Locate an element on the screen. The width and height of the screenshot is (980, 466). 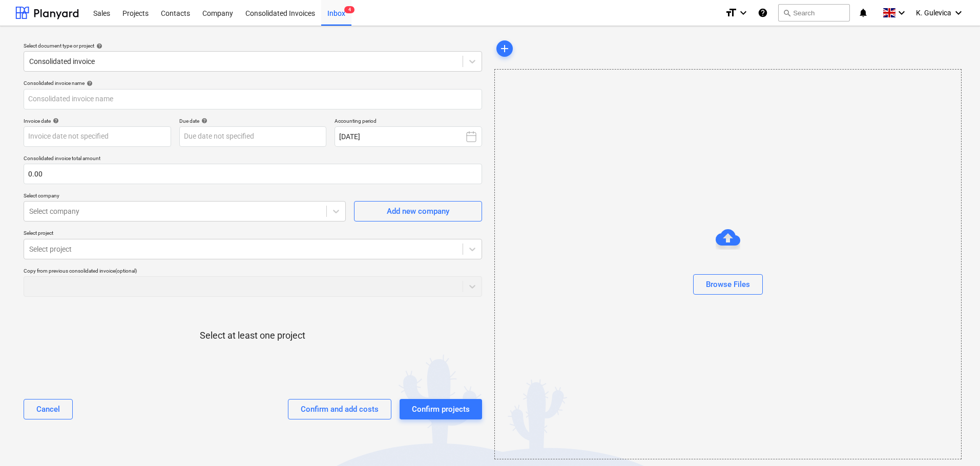
input: Consolidated invoice name is located at coordinates (253, 99).